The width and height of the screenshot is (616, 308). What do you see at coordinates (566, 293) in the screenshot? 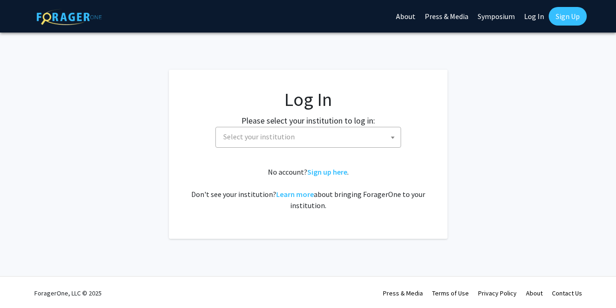
I see `a: Contact Us` at bounding box center [566, 293].